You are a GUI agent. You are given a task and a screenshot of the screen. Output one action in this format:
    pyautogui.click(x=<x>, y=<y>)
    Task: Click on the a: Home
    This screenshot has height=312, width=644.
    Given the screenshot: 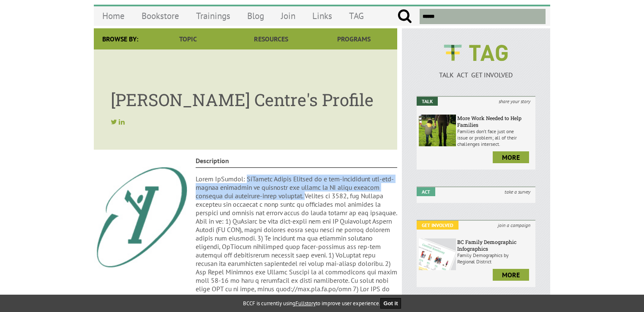 What is the action you would take?
    pyautogui.click(x=113, y=15)
    